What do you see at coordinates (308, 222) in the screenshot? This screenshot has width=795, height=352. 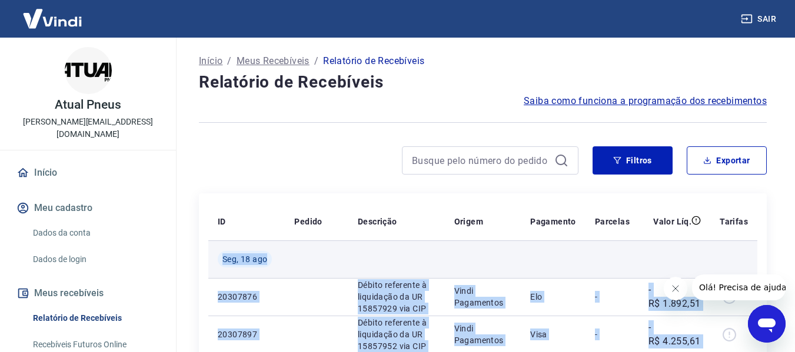 I see `p: Pedido` at bounding box center [308, 222].